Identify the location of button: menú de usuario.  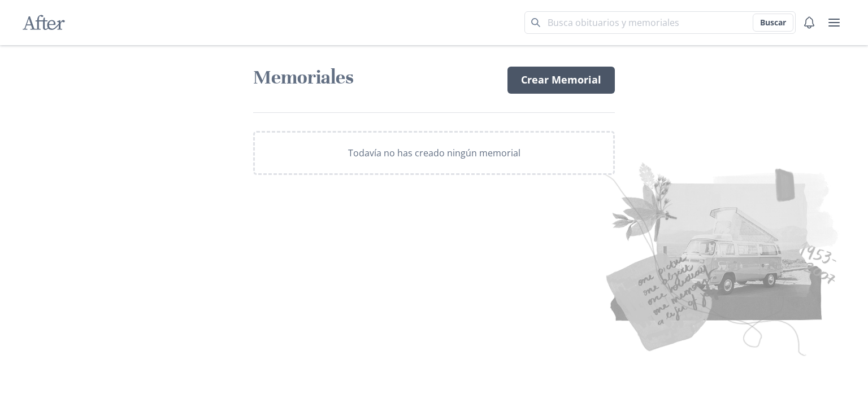
(834, 23).